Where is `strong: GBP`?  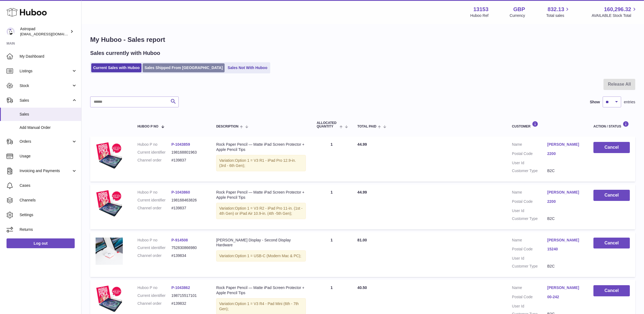
strong: GBP is located at coordinates (519, 9).